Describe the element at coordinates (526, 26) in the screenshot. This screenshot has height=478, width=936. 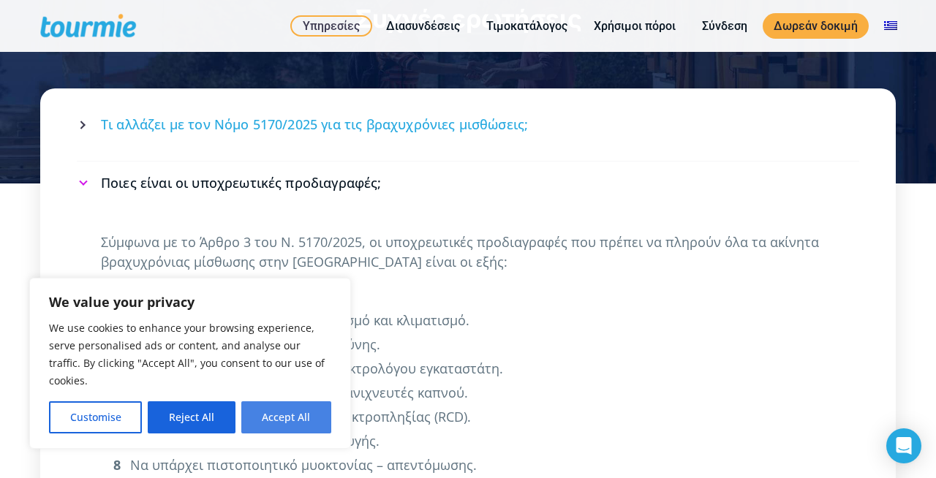
I see `a: Τιμοκατάλογος` at that location.